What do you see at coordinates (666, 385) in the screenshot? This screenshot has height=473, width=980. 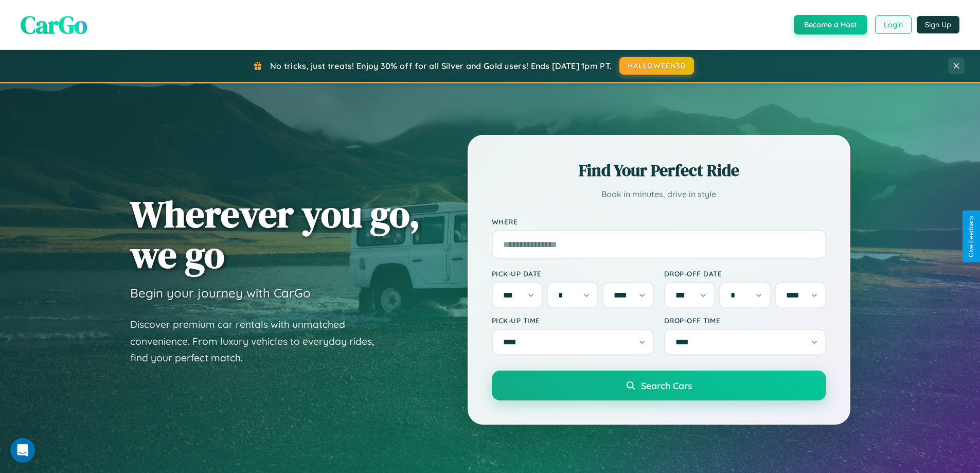 I see `span: Search Cars` at bounding box center [666, 385].